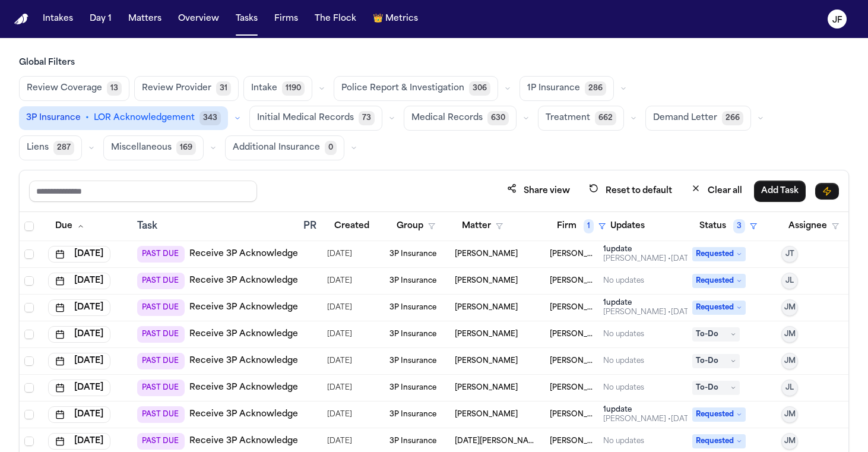 This screenshot has width=868, height=452. I want to click on span: 7/25/2025, 2:12:34 PM, so click(340, 255).